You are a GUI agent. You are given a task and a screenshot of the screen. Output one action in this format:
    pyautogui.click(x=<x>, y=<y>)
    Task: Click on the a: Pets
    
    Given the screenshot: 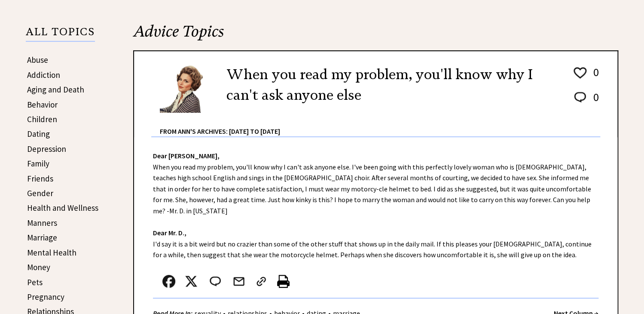 What is the action you would take?
    pyautogui.click(x=34, y=282)
    